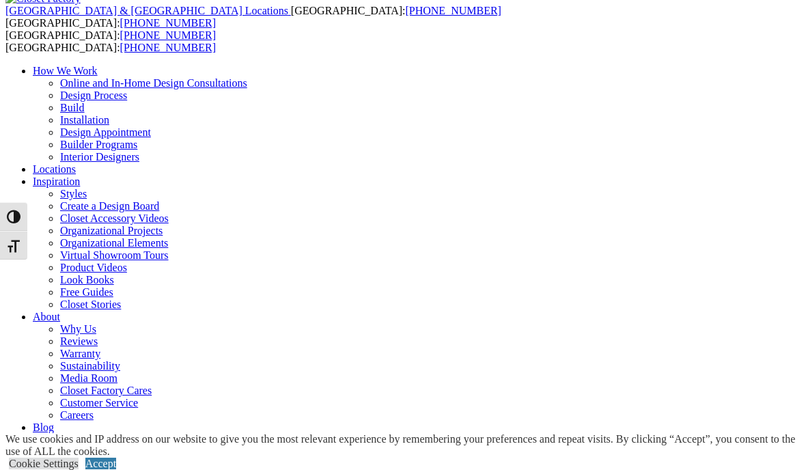  Describe the element at coordinates (100, 463) in the screenshot. I see `a: Accept` at that location.